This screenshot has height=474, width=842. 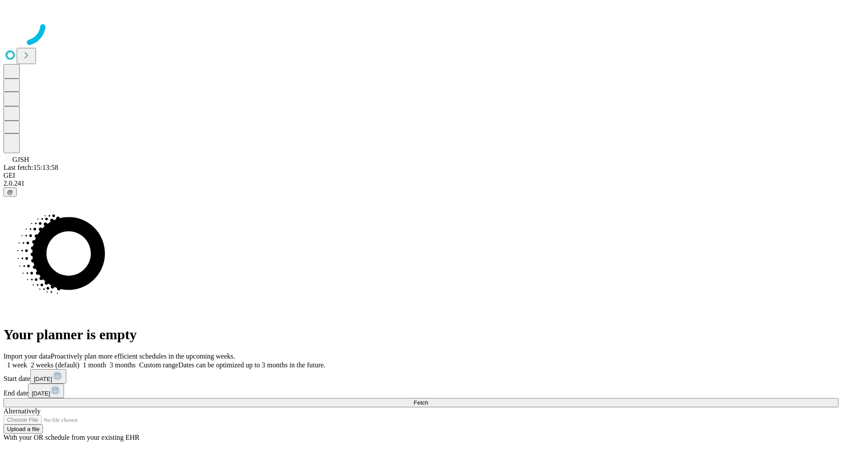 What do you see at coordinates (22, 411) in the screenshot?
I see `span: Alternatively` at bounding box center [22, 411].